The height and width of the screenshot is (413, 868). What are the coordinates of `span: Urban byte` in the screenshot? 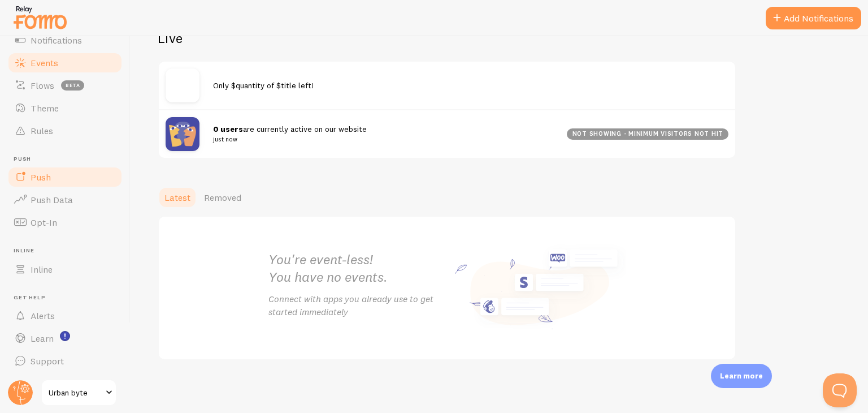 It's located at (76, 392).